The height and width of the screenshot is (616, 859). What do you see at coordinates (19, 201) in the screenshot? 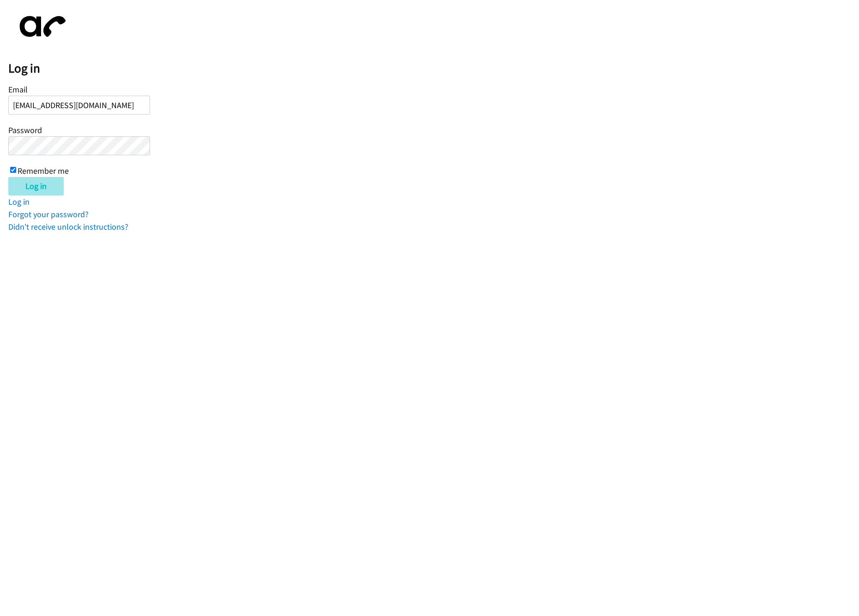
I see `a: Log in` at bounding box center [19, 201].